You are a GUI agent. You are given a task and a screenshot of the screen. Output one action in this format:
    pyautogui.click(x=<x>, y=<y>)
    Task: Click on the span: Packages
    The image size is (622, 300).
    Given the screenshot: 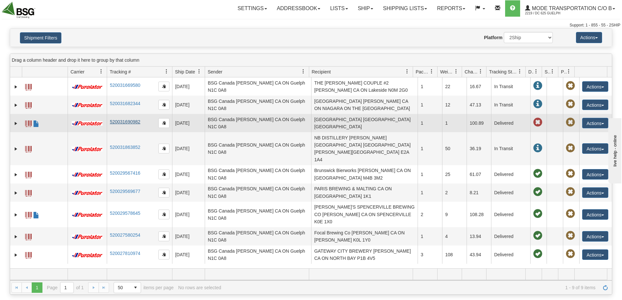 What is the action you would take?
    pyautogui.click(x=423, y=72)
    